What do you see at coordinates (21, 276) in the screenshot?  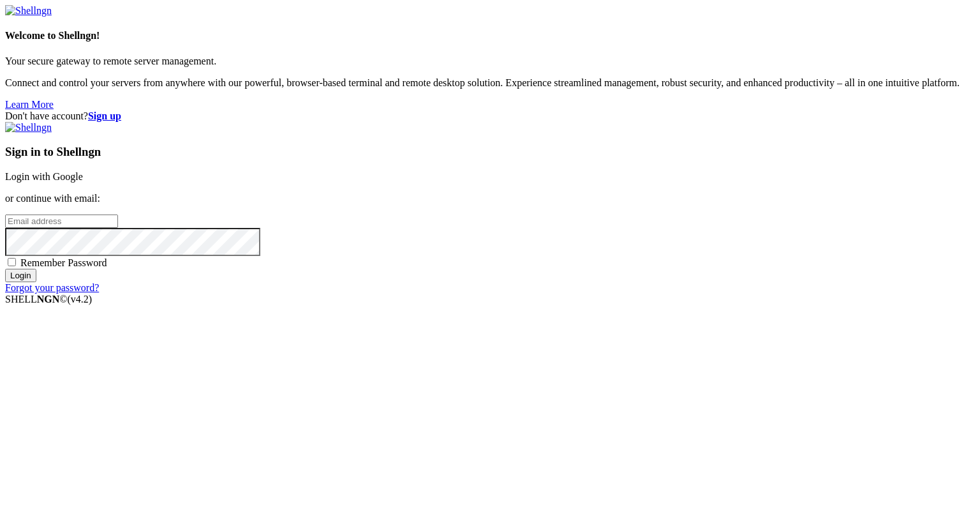 I see `input: Login` at bounding box center [21, 276].